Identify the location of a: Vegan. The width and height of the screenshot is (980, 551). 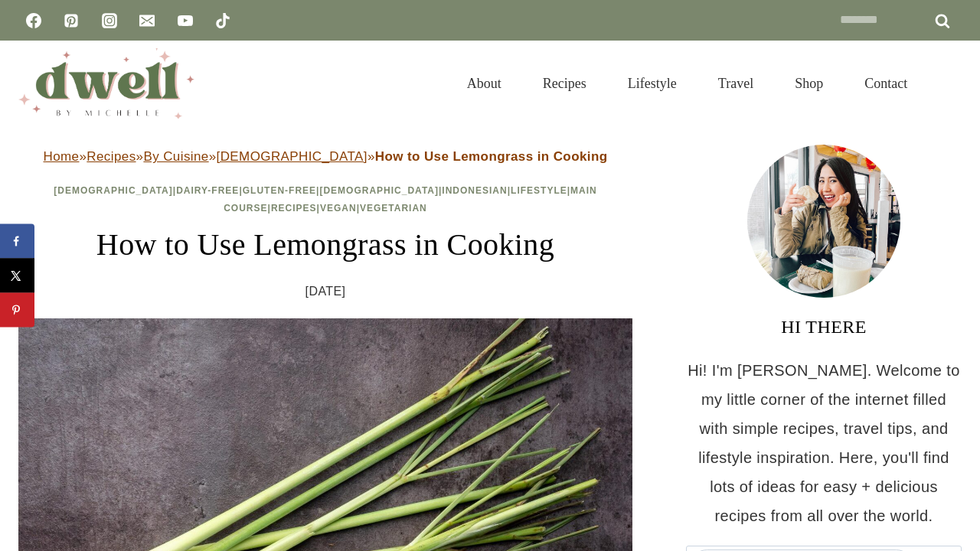
(339, 208).